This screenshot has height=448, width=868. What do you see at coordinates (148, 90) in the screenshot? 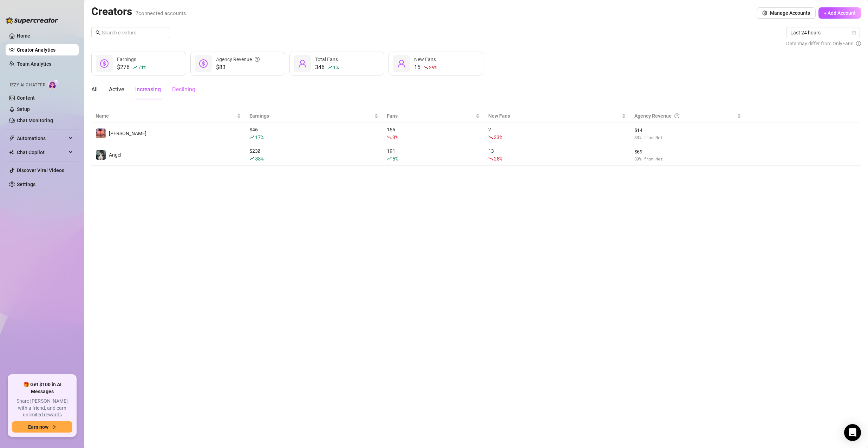
I see `div: Increasing` at bounding box center [148, 90].